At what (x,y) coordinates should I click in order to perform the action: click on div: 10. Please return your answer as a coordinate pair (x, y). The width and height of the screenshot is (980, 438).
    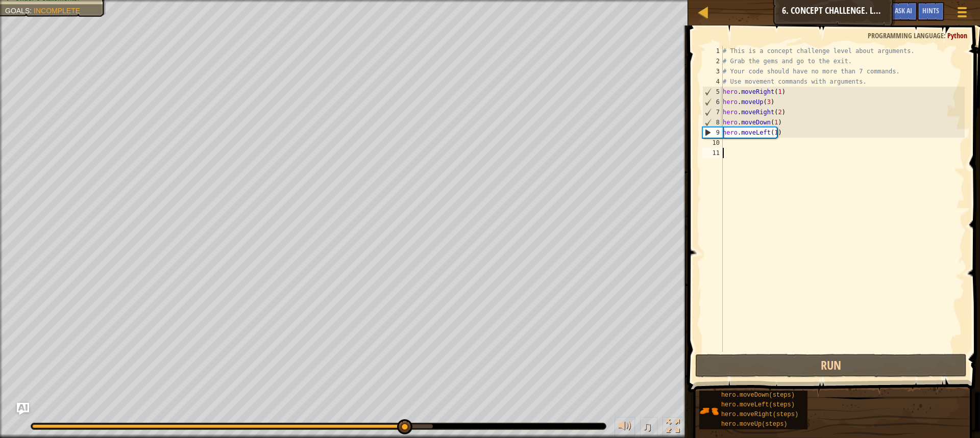
    Looking at the image, I should click on (712, 143).